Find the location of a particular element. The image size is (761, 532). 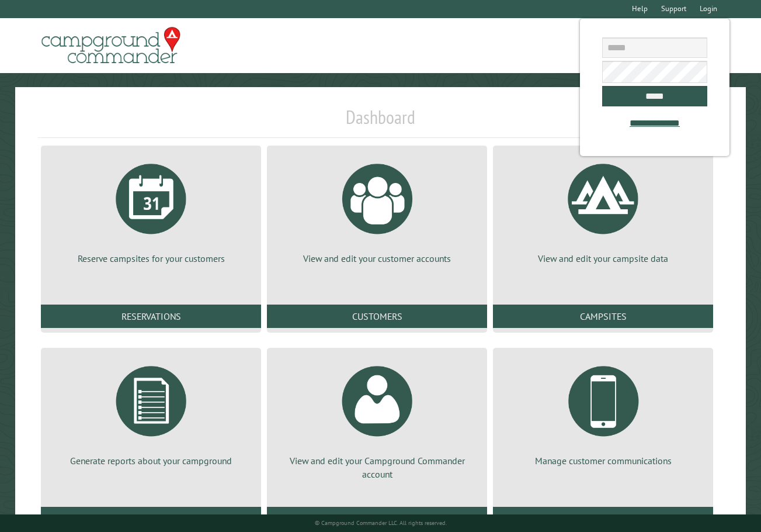

p: View and edit your campsite data is located at coordinates (603, 258).